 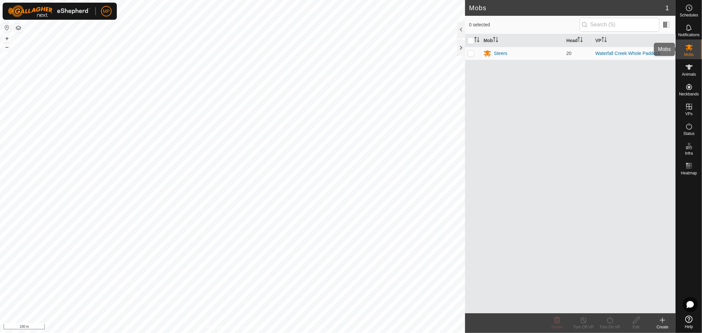 I want to click on span: Animals, so click(x=689, y=74).